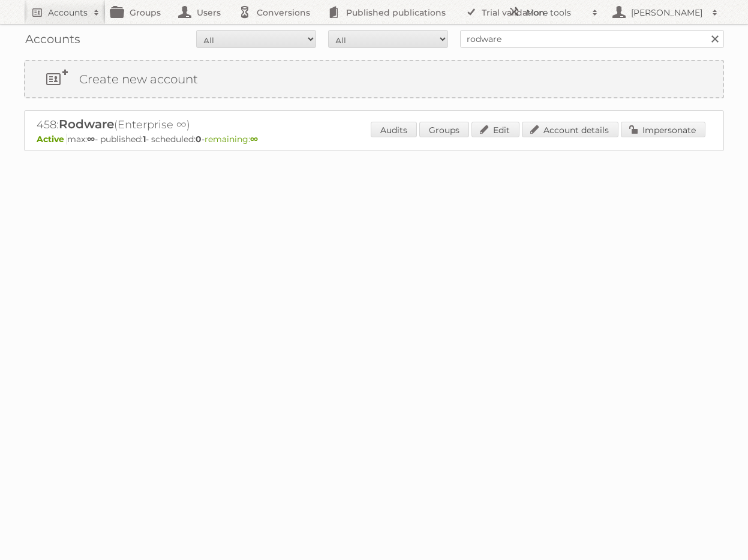 This screenshot has width=748, height=560. What do you see at coordinates (569, 130) in the screenshot?
I see `a: Account details` at bounding box center [569, 130].